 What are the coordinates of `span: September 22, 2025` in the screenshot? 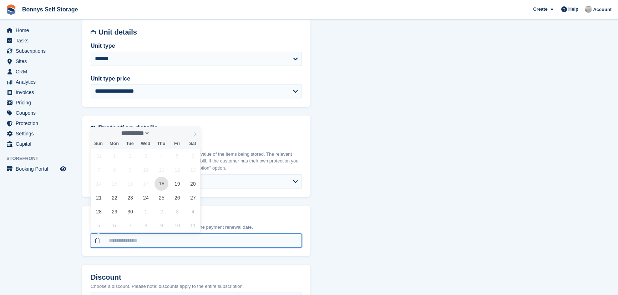 It's located at (114, 198).